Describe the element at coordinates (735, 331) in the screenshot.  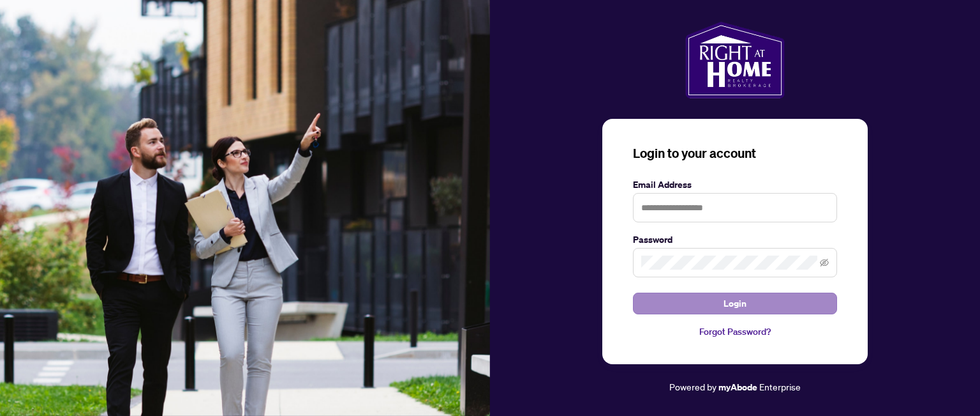
I see `a: Forgot Password?` at that location.